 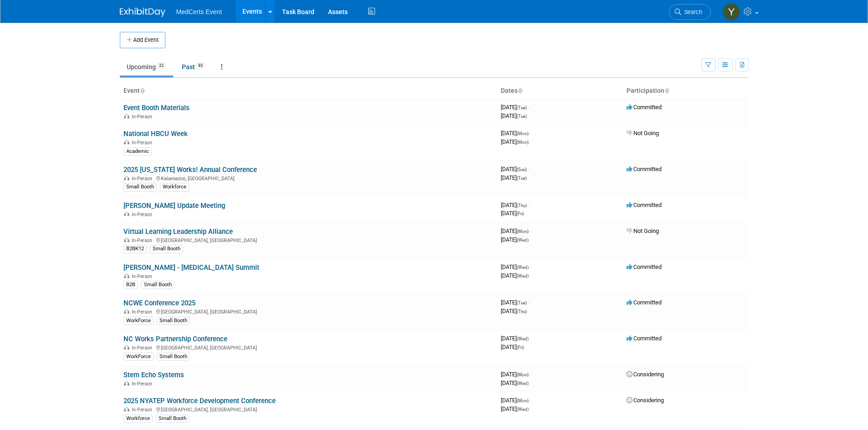 I want to click on a: Virtual Learning Leadership Alliance, so click(x=178, y=232).